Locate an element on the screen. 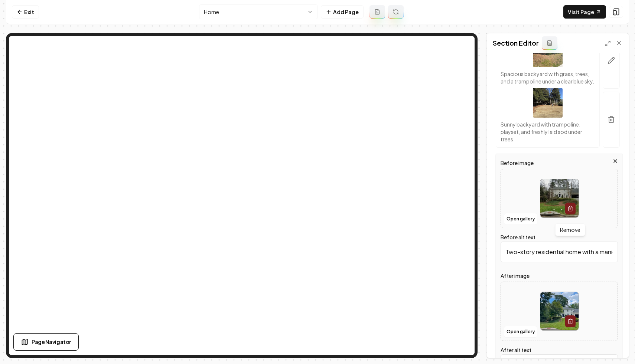 The height and width of the screenshot is (364, 635). label: After alt text is located at coordinates (516, 351).